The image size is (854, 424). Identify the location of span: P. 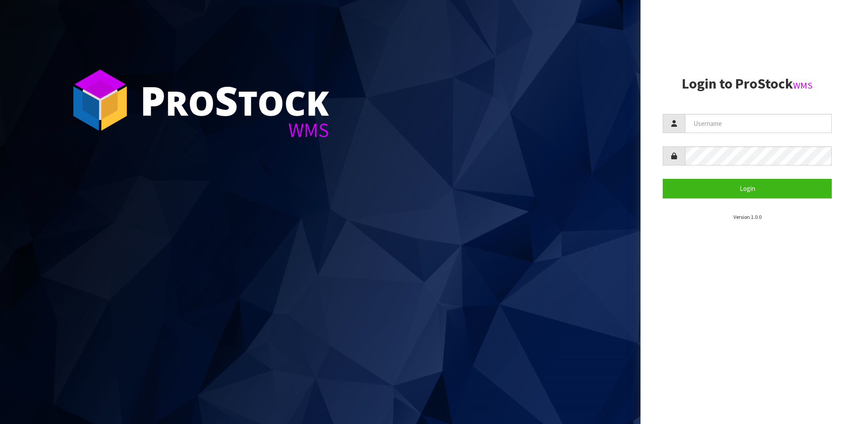
(153, 100).